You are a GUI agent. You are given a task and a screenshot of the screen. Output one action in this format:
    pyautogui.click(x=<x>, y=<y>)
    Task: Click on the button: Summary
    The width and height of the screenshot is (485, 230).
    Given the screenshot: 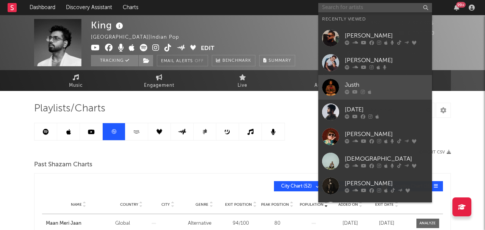 What is the action you would take?
    pyautogui.click(x=277, y=61)
    